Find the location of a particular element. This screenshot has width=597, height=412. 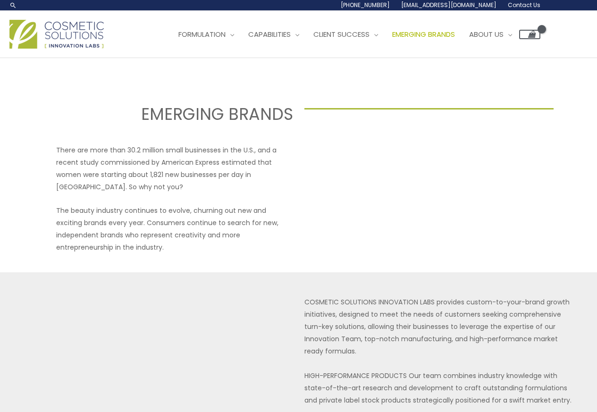

span: Client Success is located at coordinates (341, 34).